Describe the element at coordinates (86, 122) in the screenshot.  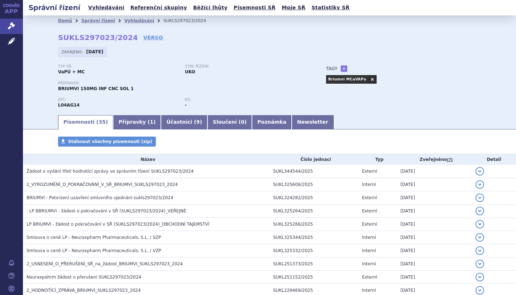
I see `a: Písemnosti (35)` at that location.